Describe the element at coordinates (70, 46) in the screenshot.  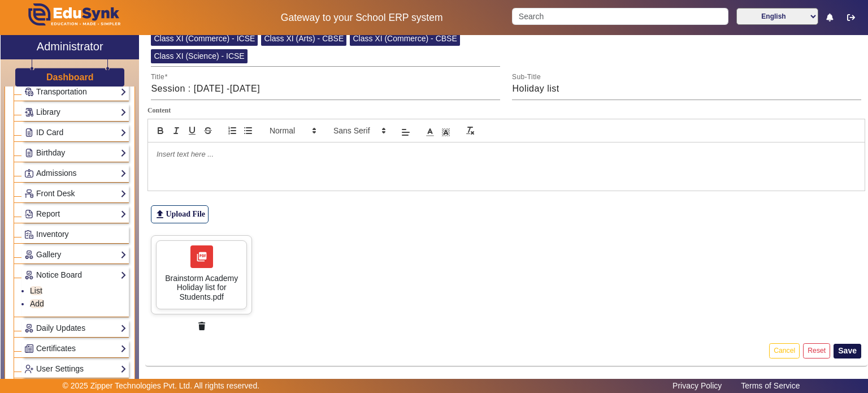
I see `h2: Administrator` at that location.